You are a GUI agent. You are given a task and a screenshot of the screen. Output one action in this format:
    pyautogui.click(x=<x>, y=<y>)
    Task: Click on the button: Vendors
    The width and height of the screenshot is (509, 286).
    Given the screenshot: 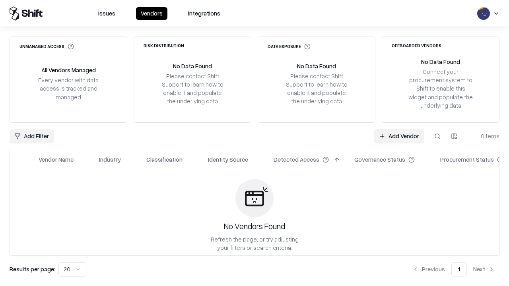 What is the action you would take?
    pyautogui.click(x=151, y=14)
    